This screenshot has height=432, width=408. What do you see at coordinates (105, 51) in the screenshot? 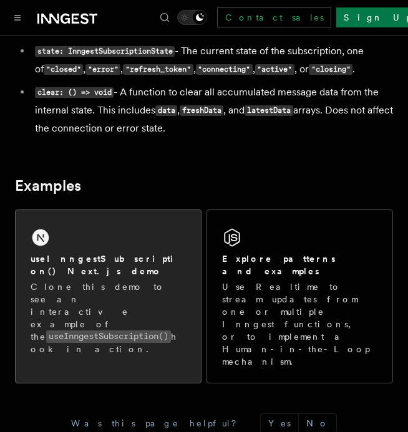
I see `code: state: InngestSubscriptionState` at bounding box center [105, 51].